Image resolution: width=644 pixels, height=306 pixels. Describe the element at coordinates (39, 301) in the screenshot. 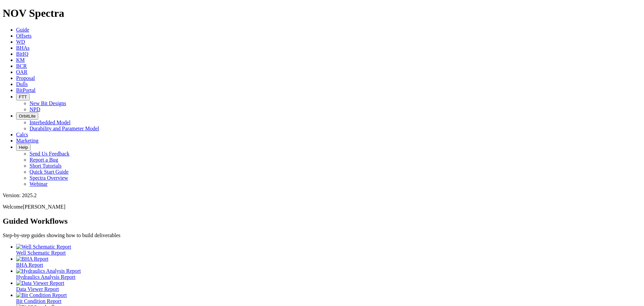

I see `span: Bit Condition Report` at that location.